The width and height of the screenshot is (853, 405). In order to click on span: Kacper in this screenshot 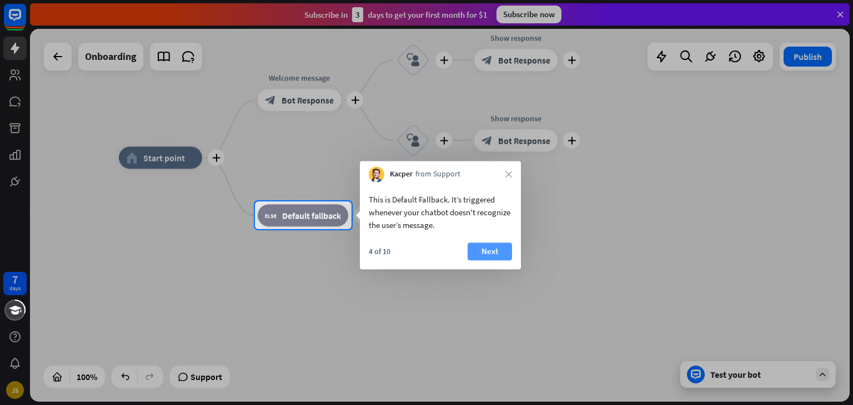, I will do `click(401, 175)`.